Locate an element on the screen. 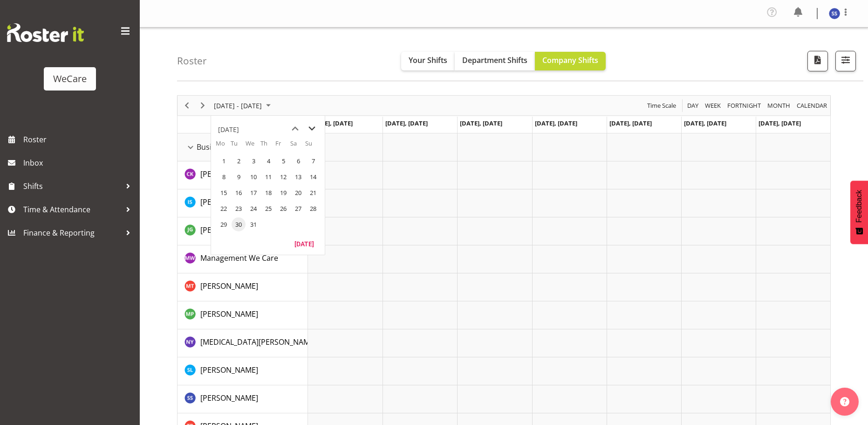 This screenshot has width=868, height=425. span: Shifts is located at coordinates (72, 186).